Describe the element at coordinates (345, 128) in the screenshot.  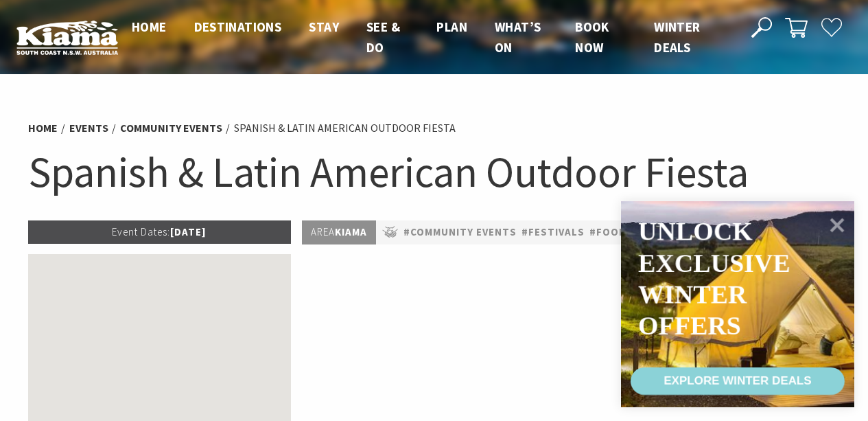
I see `li: Spanish & Latin American Outdoor Fiesta` at that location.